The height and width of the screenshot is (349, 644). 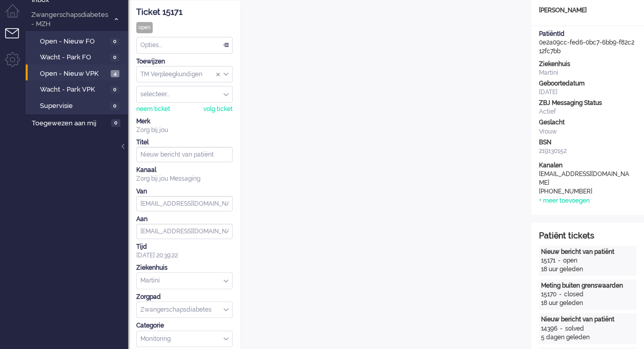 What do you see at coordinates (587, 122) in the screenshot?
I see `div: Geslacht` at bounding box center [587, 122].